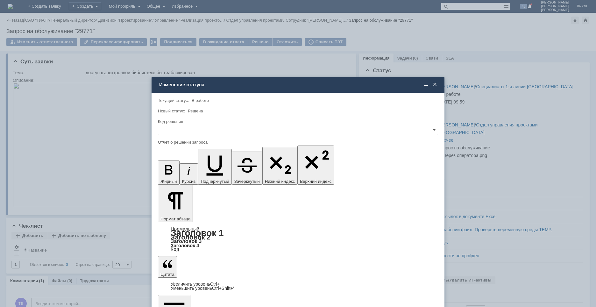  What do you see at coordinates (185, 245) in the screenshot?
I see `a: Заголовок 4` at bounding box center [185, 245].